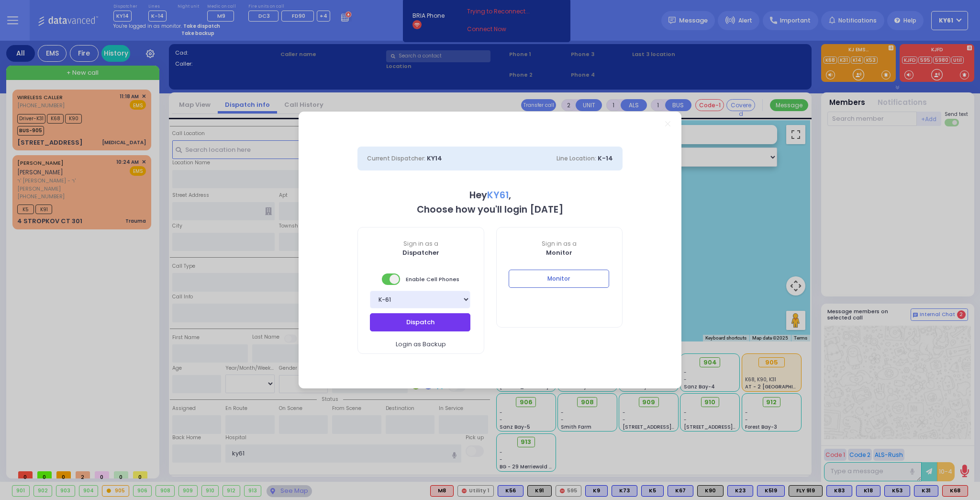 This screenshot has height=500, width=980. What do you see at coordinates (490, 195) in the screenshot?
I see `b: Hey ,` at bounding box center [490, 195].